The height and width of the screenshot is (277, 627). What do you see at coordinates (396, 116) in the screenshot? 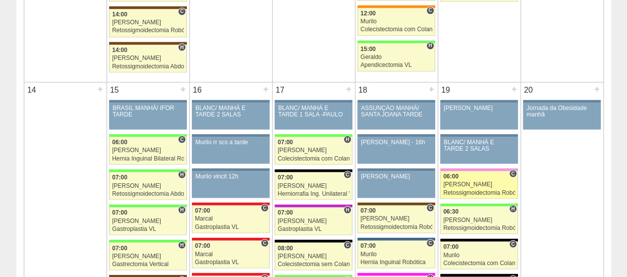
I see `a: ASSUNÇÃO MANHÃ/ SANTA JOANA TARDE` at bounding box center [396, 116].